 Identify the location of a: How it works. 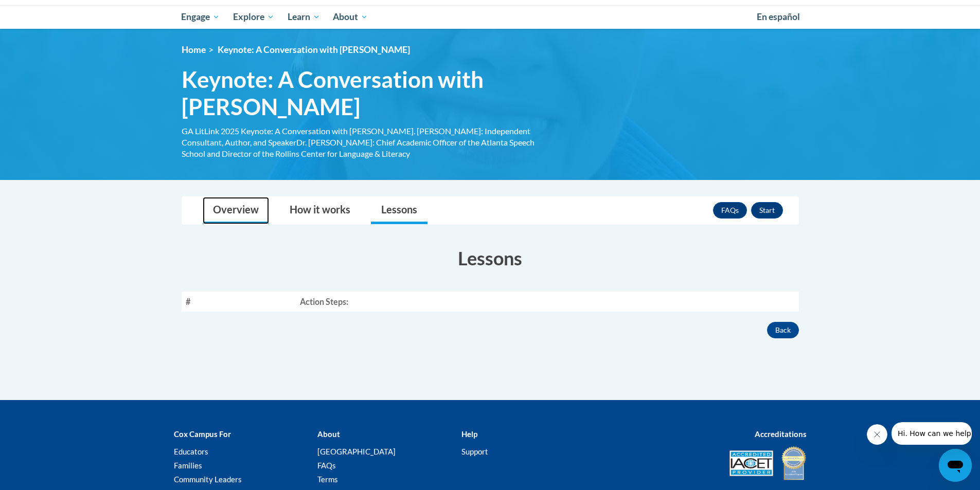
(320, 210).